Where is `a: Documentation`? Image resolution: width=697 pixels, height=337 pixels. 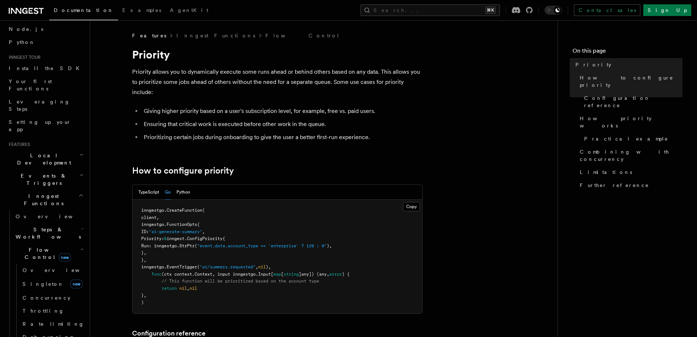
a: Documentation is located at coordinates (84, 11).